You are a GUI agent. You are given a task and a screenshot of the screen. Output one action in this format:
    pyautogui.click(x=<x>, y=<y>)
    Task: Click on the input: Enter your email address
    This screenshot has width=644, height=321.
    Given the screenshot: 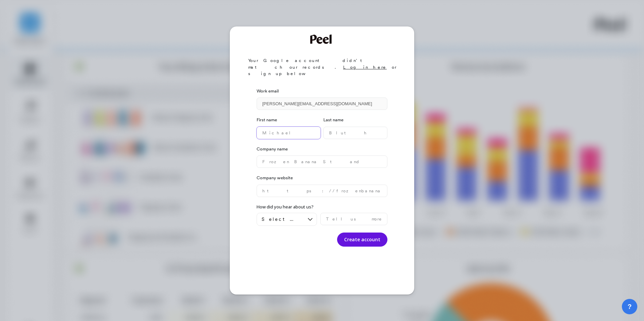 What is the action you would take?
    pyautogui.click(x=322, y=103)
    